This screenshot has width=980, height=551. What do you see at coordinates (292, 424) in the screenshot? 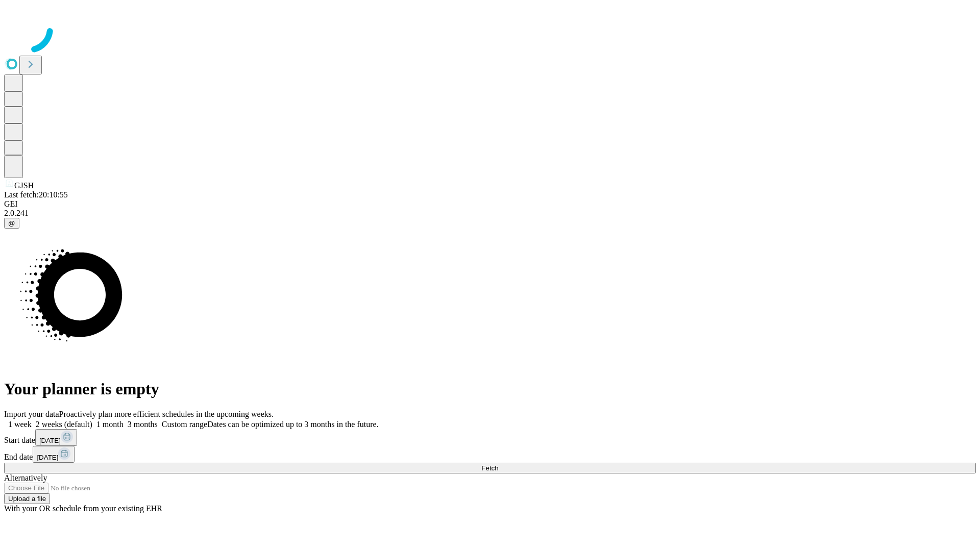
I see `span: Dates can be optimized up to 3 months in the future.` at bounding box center [292, 424].